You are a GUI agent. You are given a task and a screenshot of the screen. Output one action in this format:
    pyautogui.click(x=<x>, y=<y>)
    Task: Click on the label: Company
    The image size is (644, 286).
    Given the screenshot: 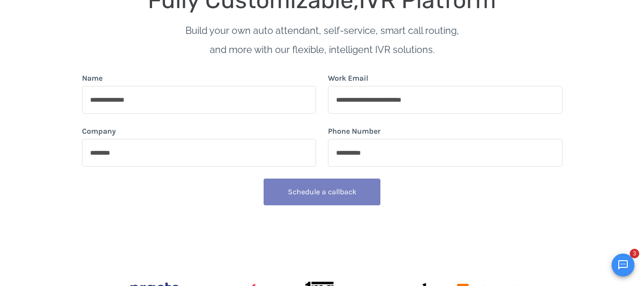 What is the action you would take?
    pyautogui.click(x=99, y=131)
    